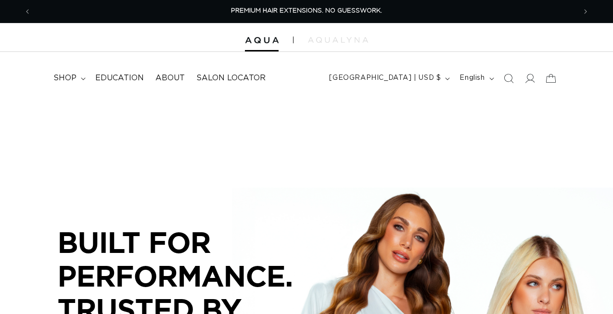  What do you see at coordinates (472, 78) in the screenshot?
I see `span: English` at bounding box center [472, 78].